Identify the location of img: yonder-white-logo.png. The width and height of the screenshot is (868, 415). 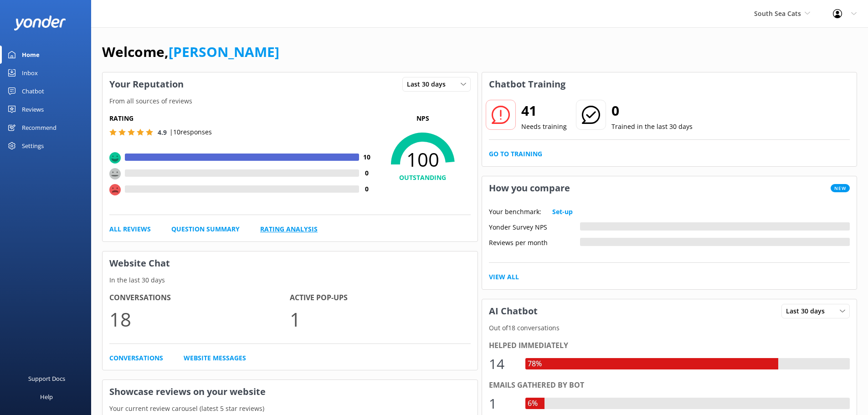
(40, 23).